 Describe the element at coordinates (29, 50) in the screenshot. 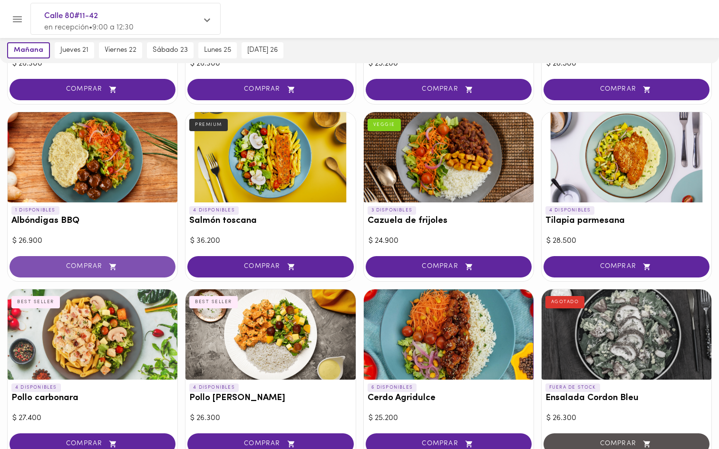

I see `span: mañana` at that location.